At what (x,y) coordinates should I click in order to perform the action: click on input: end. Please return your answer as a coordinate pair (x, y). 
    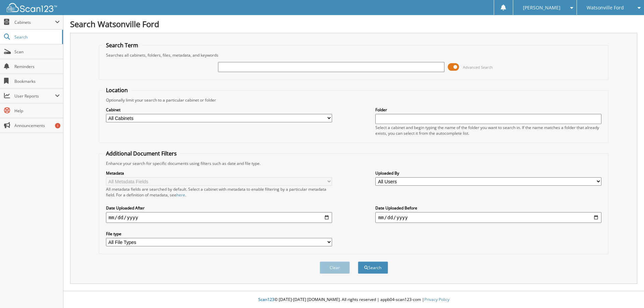
    Looking at the image, I should click on (488, 218).